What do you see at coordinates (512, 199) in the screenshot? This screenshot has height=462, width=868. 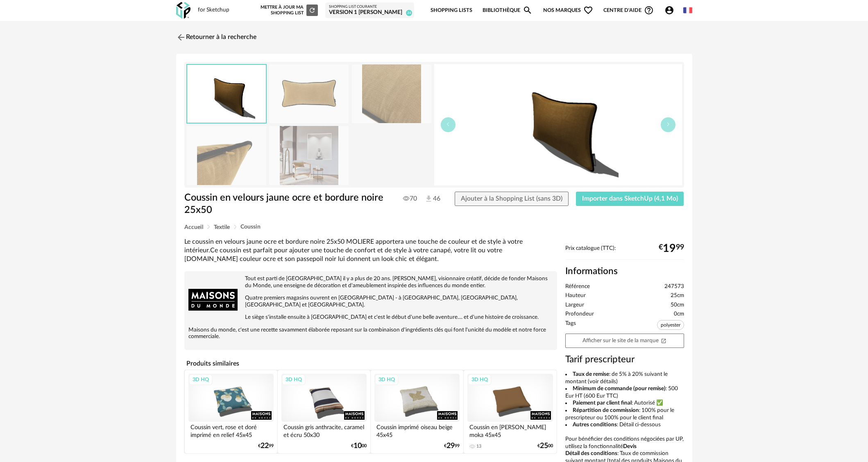 I see `button: Ajouter à la Shopping List (sans 3D)` at bounding box center [512, 199].